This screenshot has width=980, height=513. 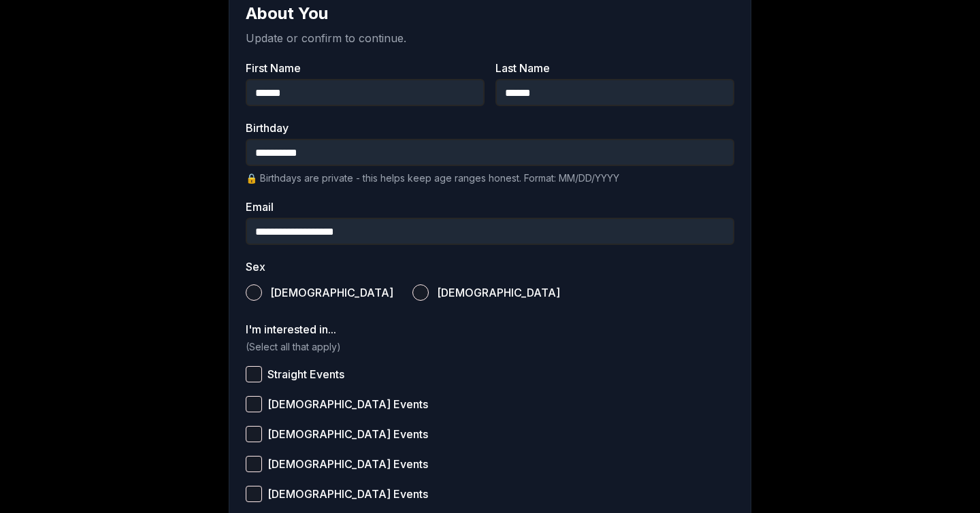 What do you see at coordinates (365, 68) in the screenshot?
I see `label: First Name` at bounding box center [365, 68].